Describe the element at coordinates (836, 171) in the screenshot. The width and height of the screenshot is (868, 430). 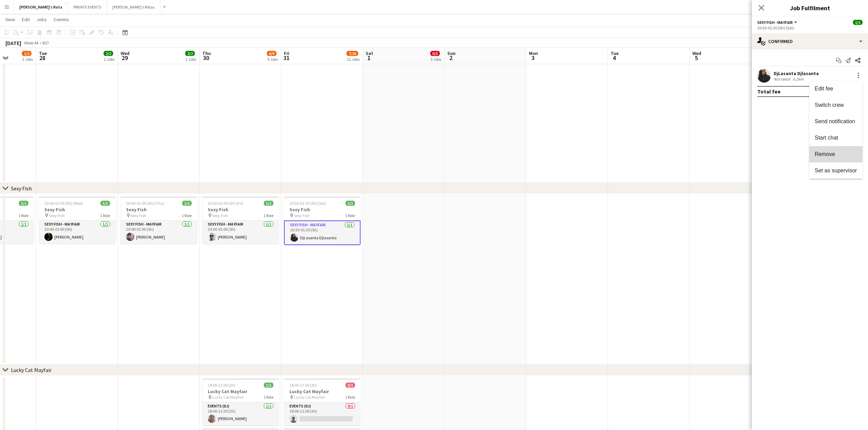
I see `button: Set as supervisor` at that location.